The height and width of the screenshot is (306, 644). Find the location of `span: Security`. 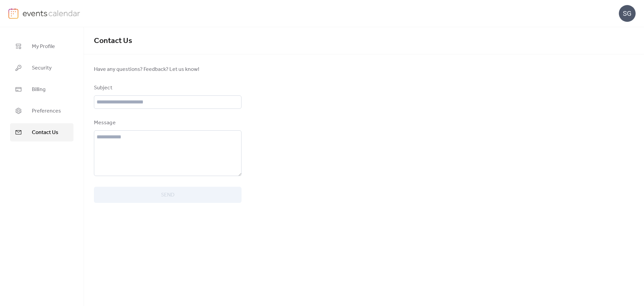

span: Security is located at coordinates (42, 68).